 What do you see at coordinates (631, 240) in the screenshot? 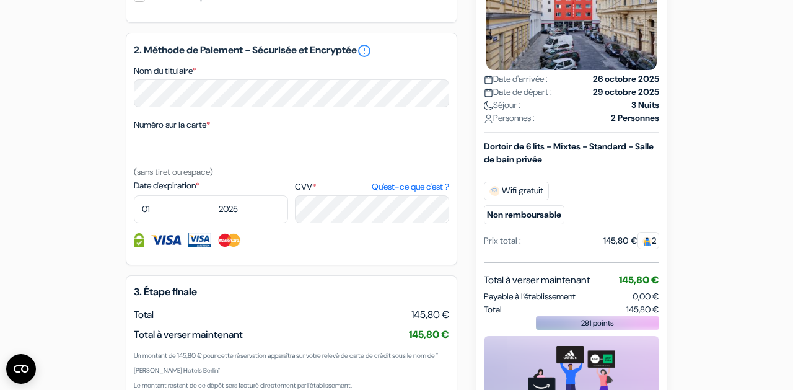
I see `div: 145,80 €` at bounding box center [631, 240].